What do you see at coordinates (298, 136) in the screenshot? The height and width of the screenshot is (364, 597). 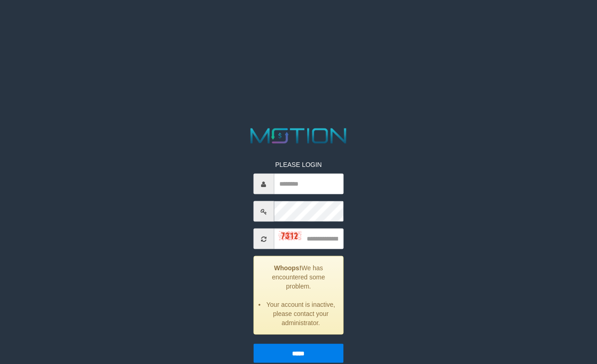 I see `img: MOTION_logo.png` at bounding box center [298, 136].